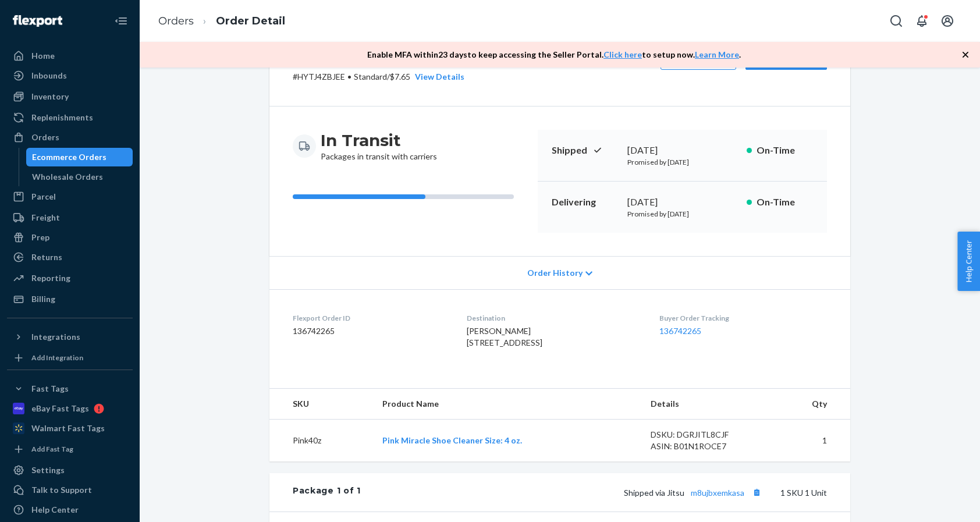 This screenshot has height=522, width=980. What do you see at coordinates (70, 278) in the screenshot?
I see `a: Reporting` at bounding box center [70, 278].